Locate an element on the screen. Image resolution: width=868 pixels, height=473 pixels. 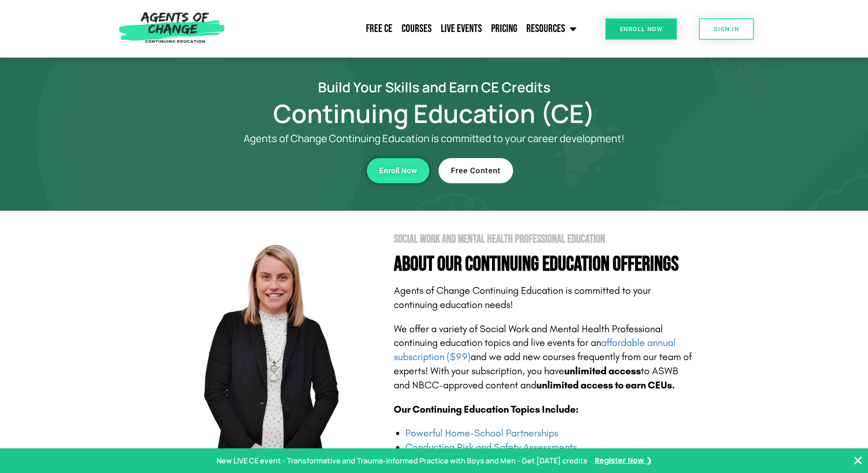
a: Resources is located at coordinates (552, 28).